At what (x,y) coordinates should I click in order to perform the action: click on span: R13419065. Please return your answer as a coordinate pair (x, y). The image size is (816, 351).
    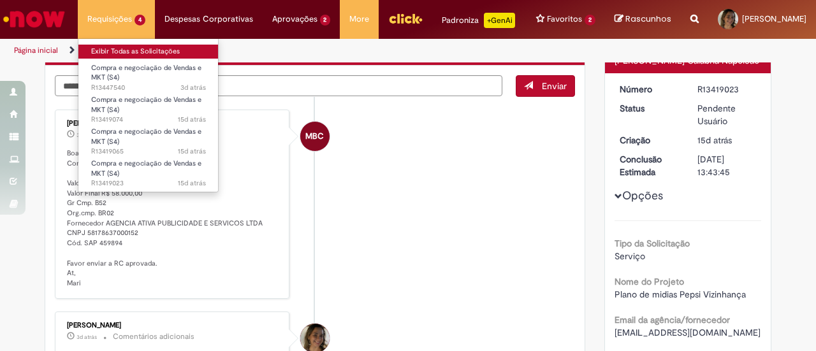
    Looking at the image, I should click on (148, 152).